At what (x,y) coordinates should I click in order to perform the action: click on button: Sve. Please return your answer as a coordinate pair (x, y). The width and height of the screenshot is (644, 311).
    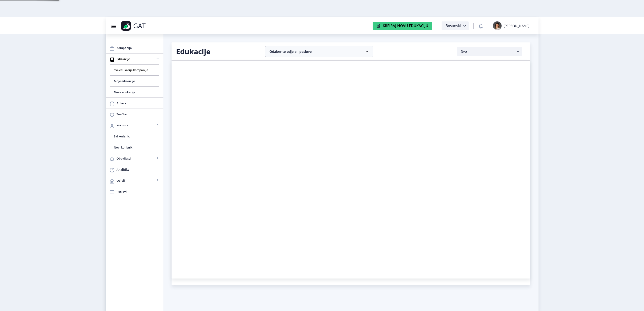
    Looking at the image, I should click on (490, 51).